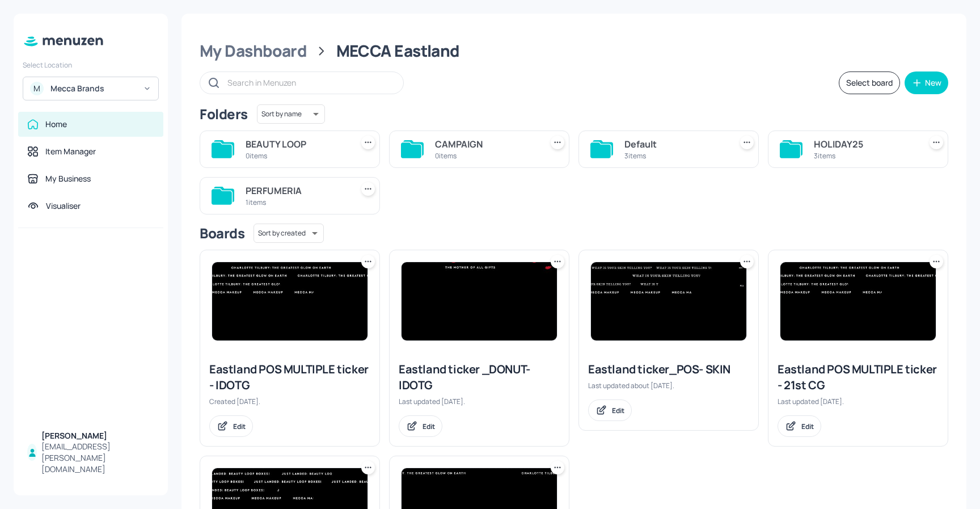  I want to click on img: 2025-08-18-17555559584795wm7td9yw3i.jpeg, so click(669, 302).